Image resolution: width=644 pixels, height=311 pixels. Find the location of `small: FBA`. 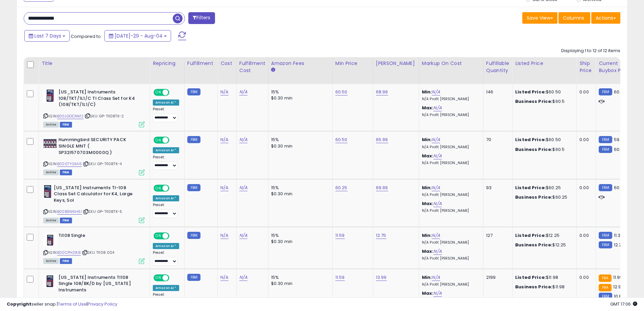

small: FBA is located at coordinates (605, 278).